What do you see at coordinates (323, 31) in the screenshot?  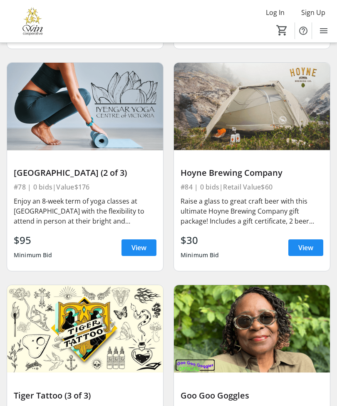 I see `button: Menu` at bounding box center [323, 31].